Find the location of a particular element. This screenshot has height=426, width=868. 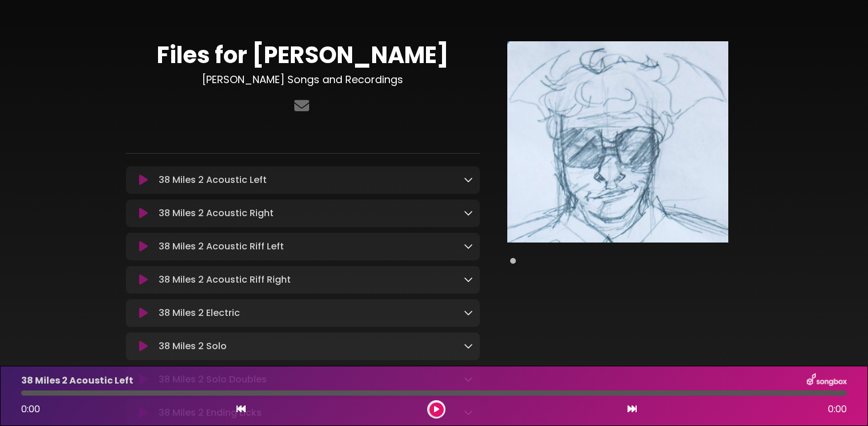

p: 38 Miles 2 Acoustic Riff Left is located at coordinates (221, 246).